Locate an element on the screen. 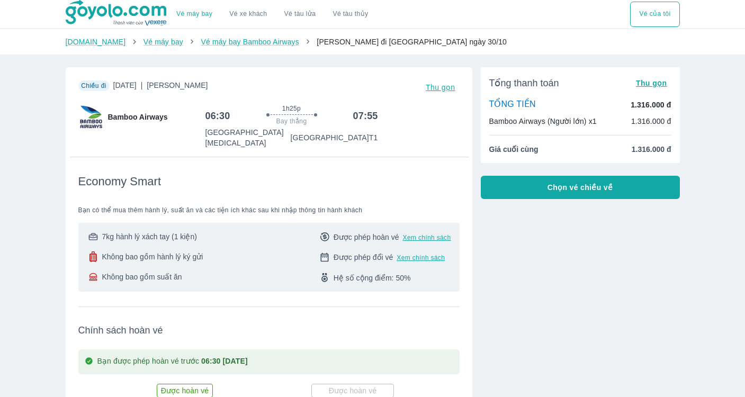 This screenshot has height=397, width=745. span: 7kg hành lý xách tay (1 kiện) is located at coordinates (149, 237).